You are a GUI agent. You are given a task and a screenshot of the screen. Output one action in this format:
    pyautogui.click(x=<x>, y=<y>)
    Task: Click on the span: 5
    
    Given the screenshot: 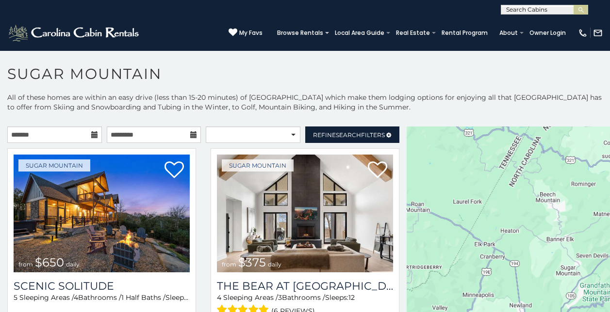 What is the action you would take?
    pyautogui.click(x=16, y=298)
    